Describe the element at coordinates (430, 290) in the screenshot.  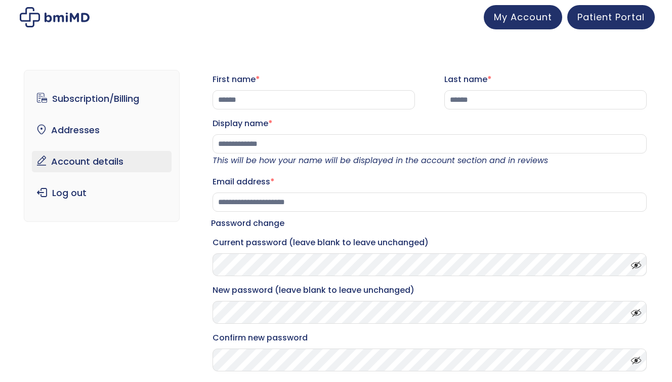
I see `label: New password (leave blank to leave unchanged)` at that location.